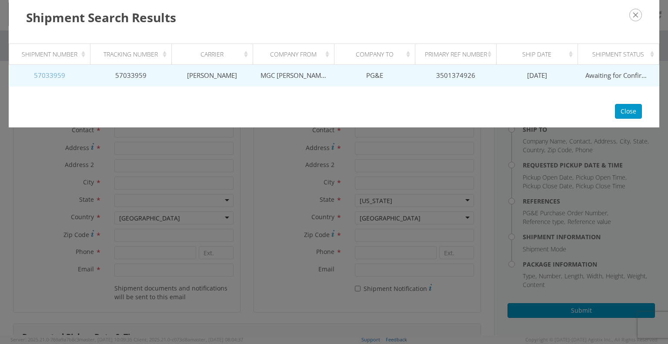  I want to click on span: Awaiting for Confirmation, so click(624, 75).